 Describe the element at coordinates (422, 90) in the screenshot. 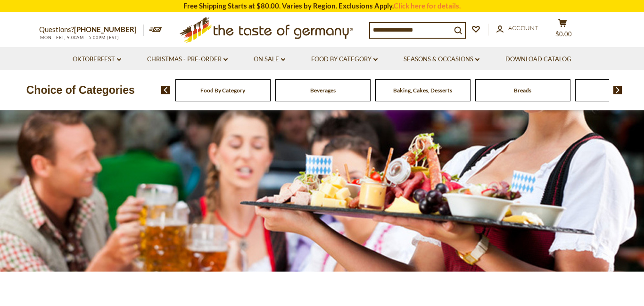

I see `a: Baking, Cakes, Desserts` at that location.